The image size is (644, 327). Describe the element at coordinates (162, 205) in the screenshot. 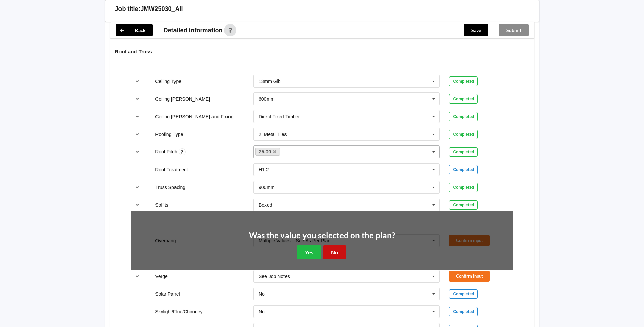

I see `label: Soffits` at that location.